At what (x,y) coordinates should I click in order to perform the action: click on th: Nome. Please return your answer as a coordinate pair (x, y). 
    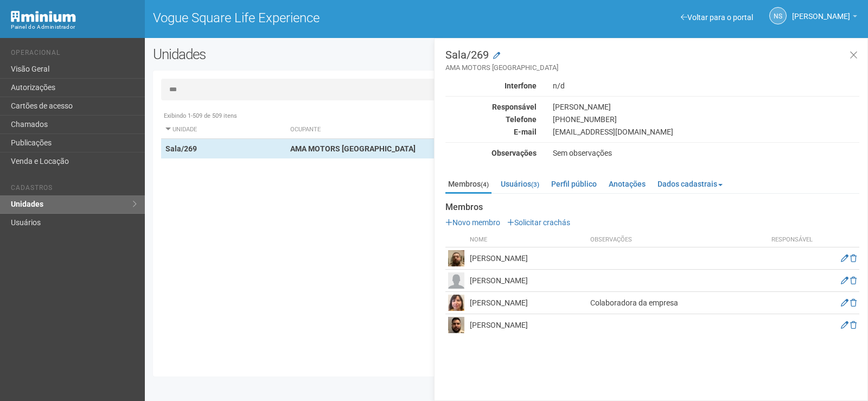
    Looking at the image, I should click on (527, 240).